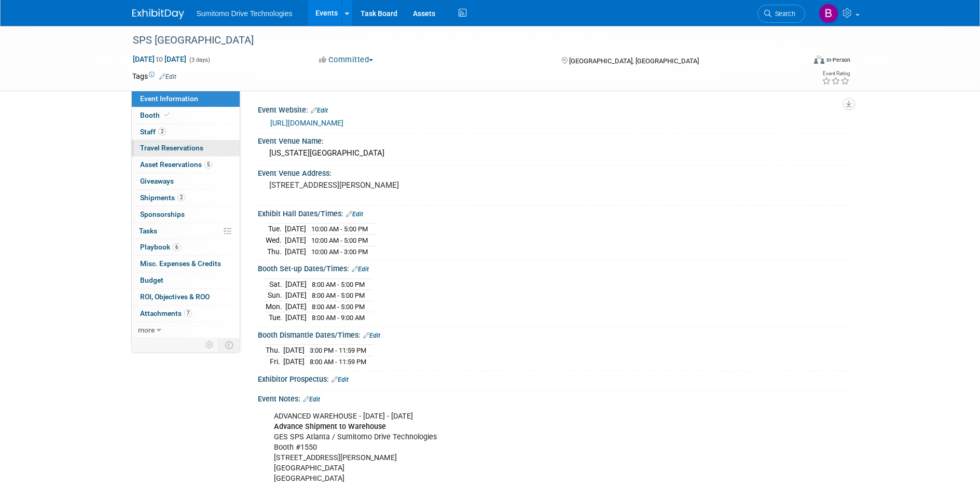 Image resolution: width=980 pixels, height=486 pixels. I want to click on span: (3 days), so click(199, 60).